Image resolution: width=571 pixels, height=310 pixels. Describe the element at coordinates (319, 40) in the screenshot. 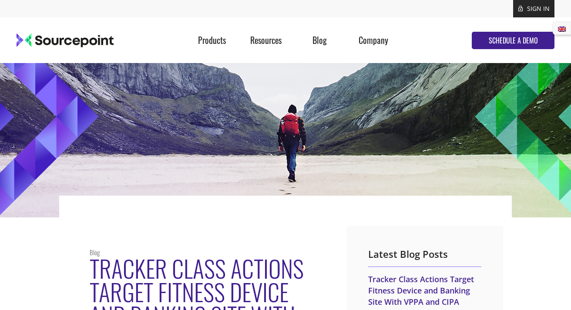

I see `div: Blog` at that location.